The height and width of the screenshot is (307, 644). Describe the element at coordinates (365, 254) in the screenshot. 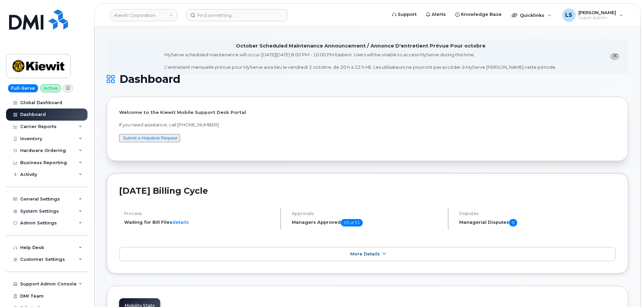

I see `span: More Details` at that location.